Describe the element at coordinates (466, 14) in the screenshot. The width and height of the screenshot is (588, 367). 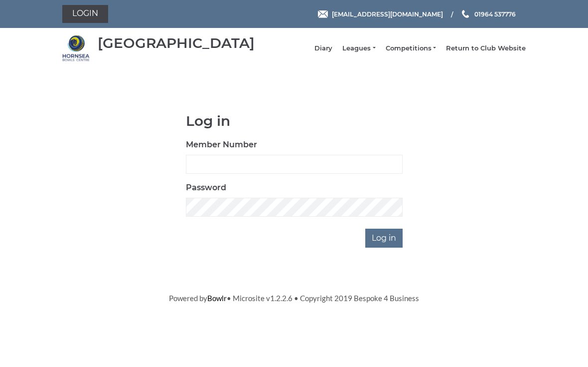
I see `img: Phone us` at that location.